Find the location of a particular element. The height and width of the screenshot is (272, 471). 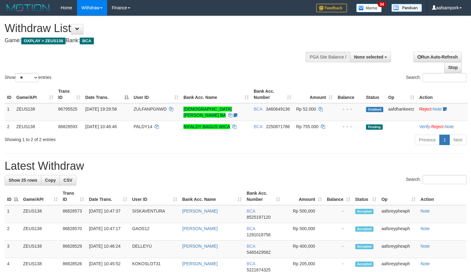

a: Copy is located at coordinates (50, 180).